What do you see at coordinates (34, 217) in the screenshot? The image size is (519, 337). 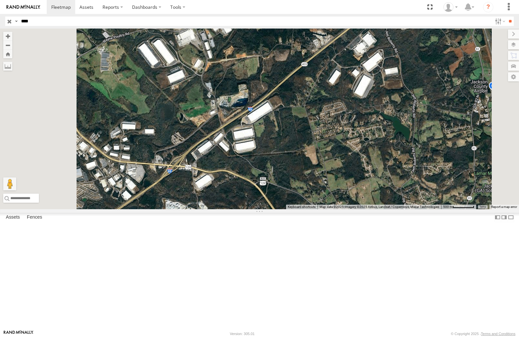 I see `label: Fences` at bounding box center [34, 217].